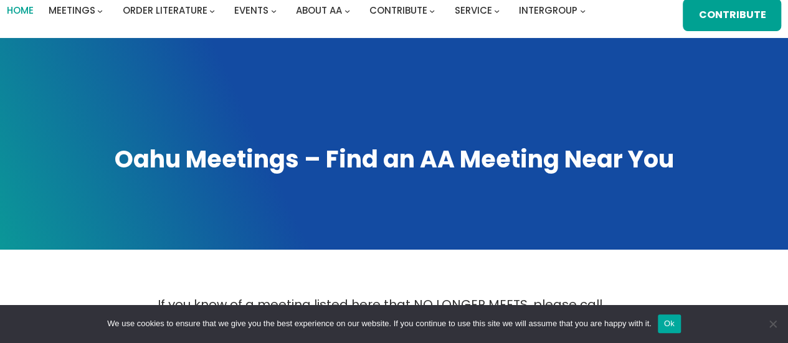  What do you see at coordinates (394, 160) in the screenshot?
I see `h1: Oahu Meetings – Find an AA Meeting Near You` at bounding box center [394, 160].